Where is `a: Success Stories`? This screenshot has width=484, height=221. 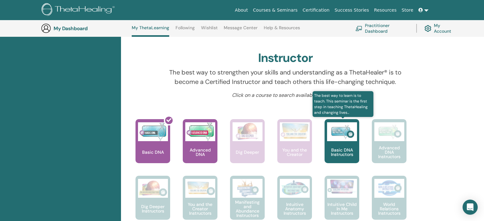
a: Success Stories is located at coordinates (351, 10).